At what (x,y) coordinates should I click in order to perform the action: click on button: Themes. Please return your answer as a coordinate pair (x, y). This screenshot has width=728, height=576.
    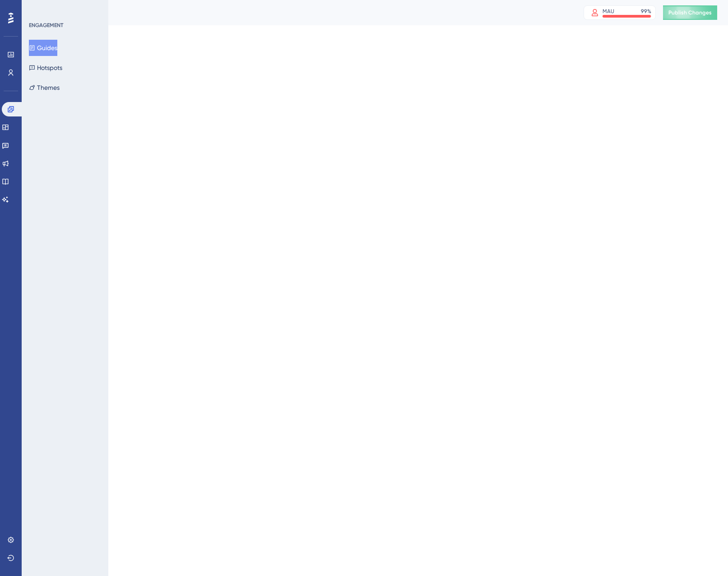
    Looking at the image, I should click on (44, 88).